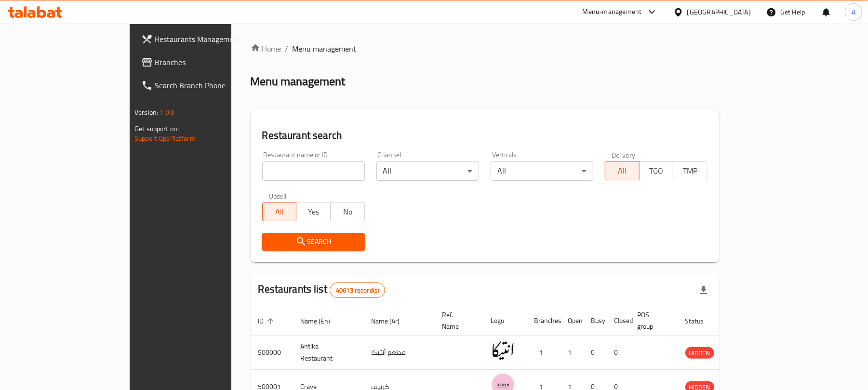 The width and height of the screenshot is (868, 390). I want to click on h2: Restaurants list, so click(322, 290).